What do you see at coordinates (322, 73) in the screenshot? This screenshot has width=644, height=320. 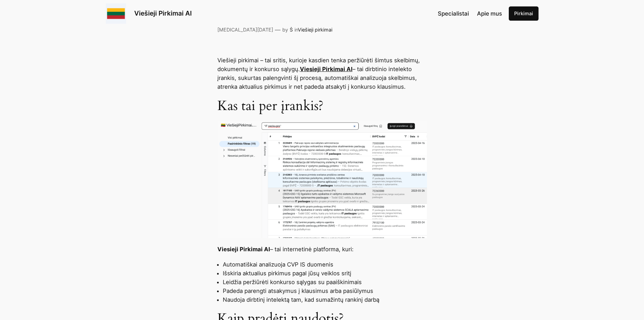 I see `p: Viešieji pirkimai – tai sritis, kurioje kasdien tenka peržiūrėti šimtus skelbimų, dokumentų ir ko...` at bounding box center [322, 73].